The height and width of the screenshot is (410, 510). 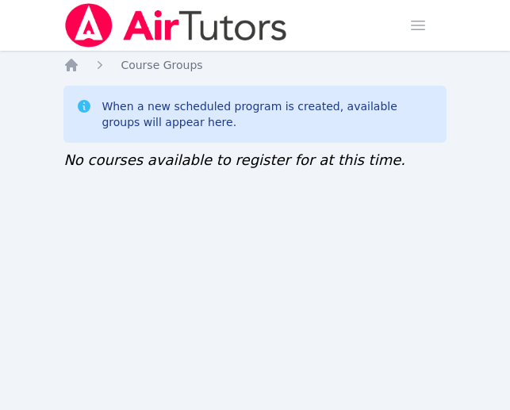 I want to click on div: When a new scheduled program is created, available groups will appear here., so click(x=268, y=114).